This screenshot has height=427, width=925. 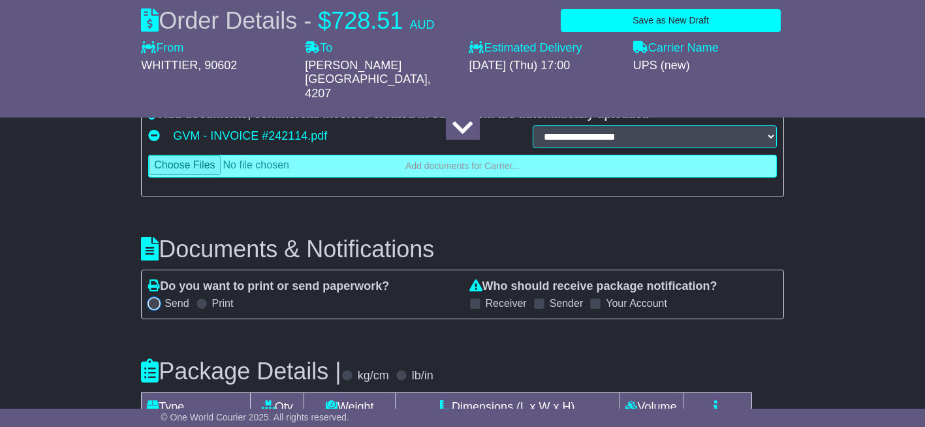 I want to click on span: , 90602, so click(x=217, y=65).